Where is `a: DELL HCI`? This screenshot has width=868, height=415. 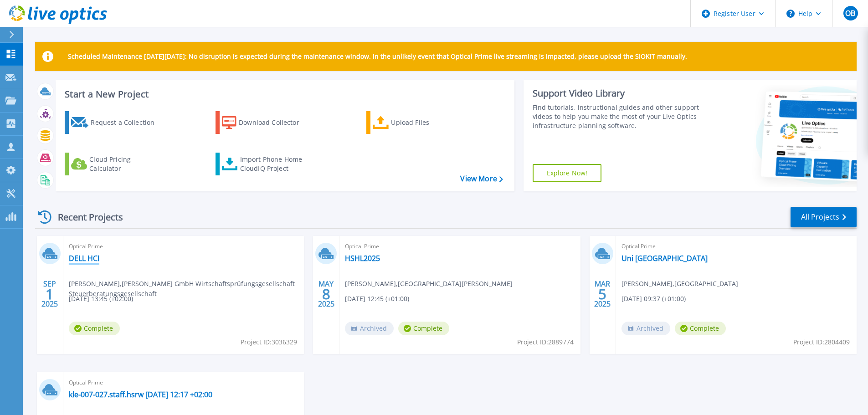 a: DELL HCI is located at coordinates (84, 258).